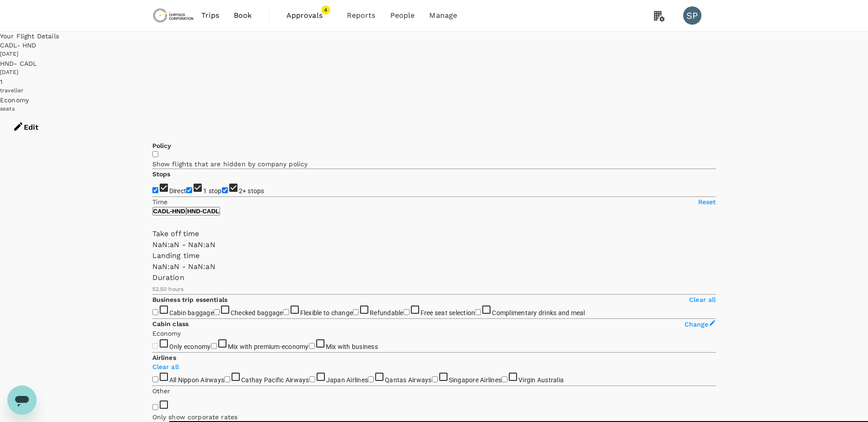 The width and height of the screenshot is (868, 422). Describe the element at coordinates (541, 380) in the screenshot. I see `span: Virgin Australia` at that location.